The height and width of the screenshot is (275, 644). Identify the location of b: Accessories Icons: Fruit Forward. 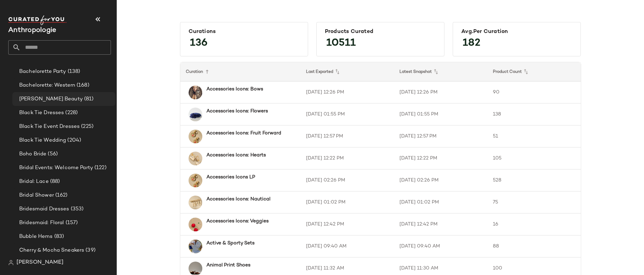
(244, 133).